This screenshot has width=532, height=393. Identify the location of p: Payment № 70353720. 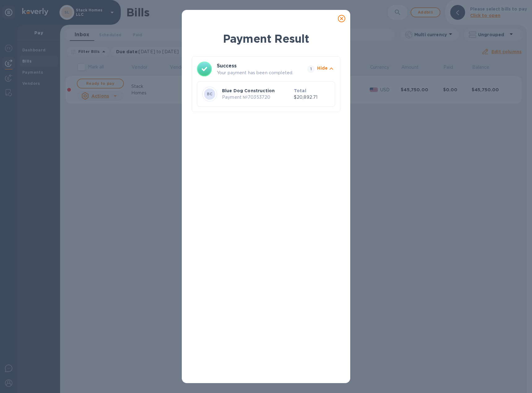
(257, 97).